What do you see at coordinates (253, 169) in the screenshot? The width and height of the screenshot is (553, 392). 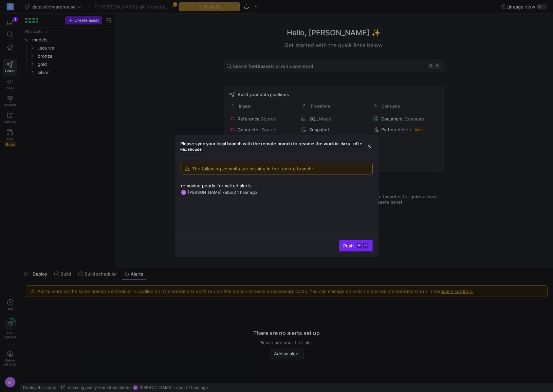 I see `span: The following commits are missing in the remote branch:` at bounding box center [253, 169].